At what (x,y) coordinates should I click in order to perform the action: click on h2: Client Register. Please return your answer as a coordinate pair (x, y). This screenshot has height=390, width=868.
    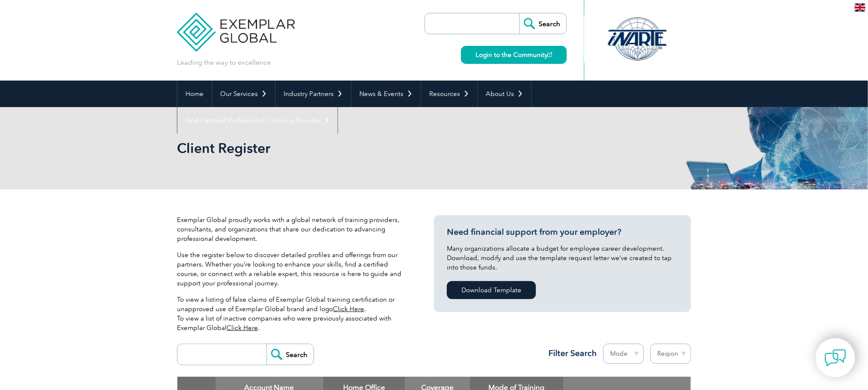
    Looking at the image, I should click on (357, 149).